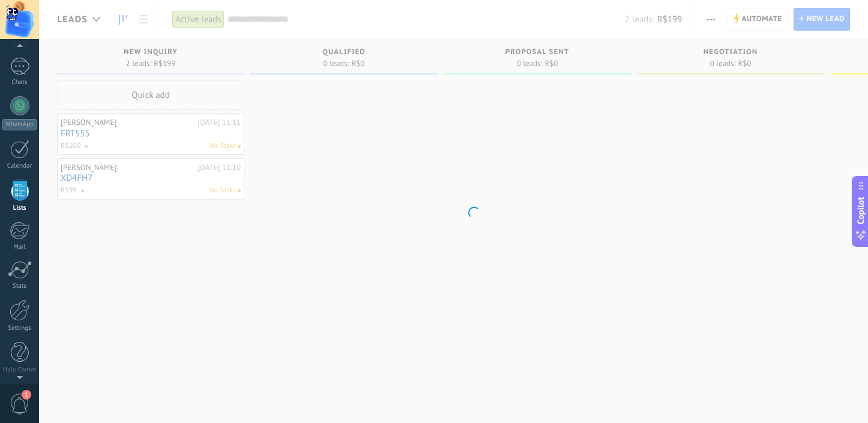  Describe the element at coordinates (20, 328) in the screenshot. I see `div: Settings` at that location.